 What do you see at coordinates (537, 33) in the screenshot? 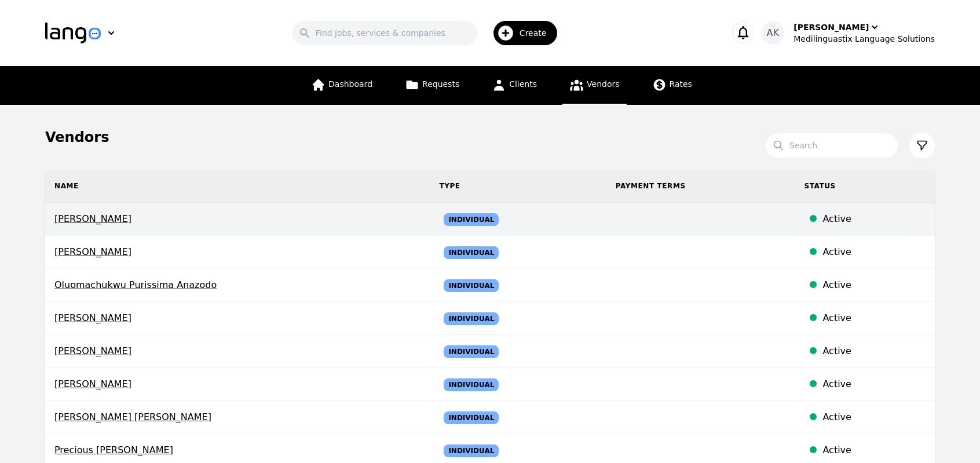
I see `span: Create` at bounding box center [537, 33].